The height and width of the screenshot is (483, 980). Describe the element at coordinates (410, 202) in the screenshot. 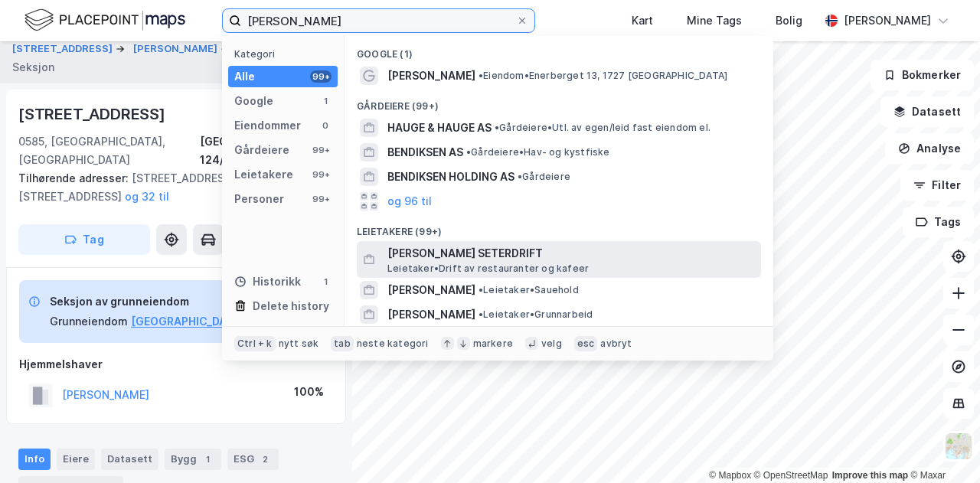

I see `button: og 96 til` at that location.